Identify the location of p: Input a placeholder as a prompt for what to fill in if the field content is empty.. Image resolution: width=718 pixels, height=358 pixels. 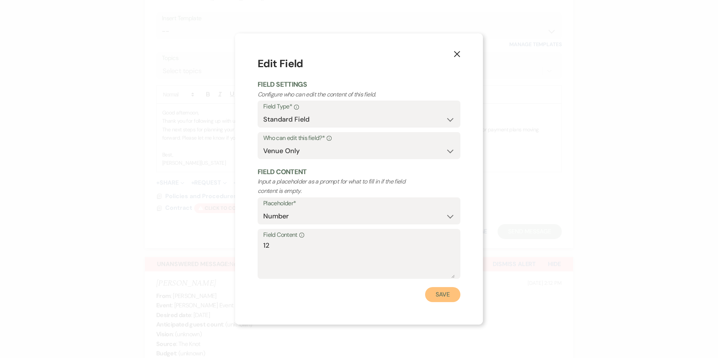
(339, 186).